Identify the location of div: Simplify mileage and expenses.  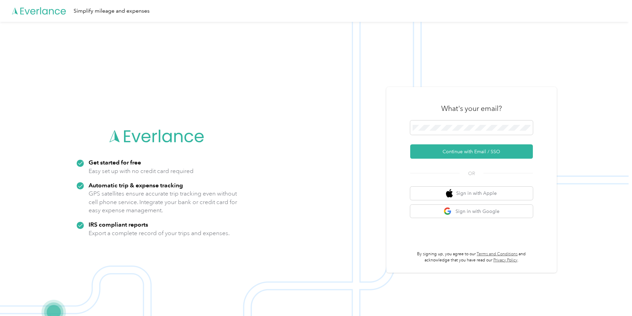
(111, 11).